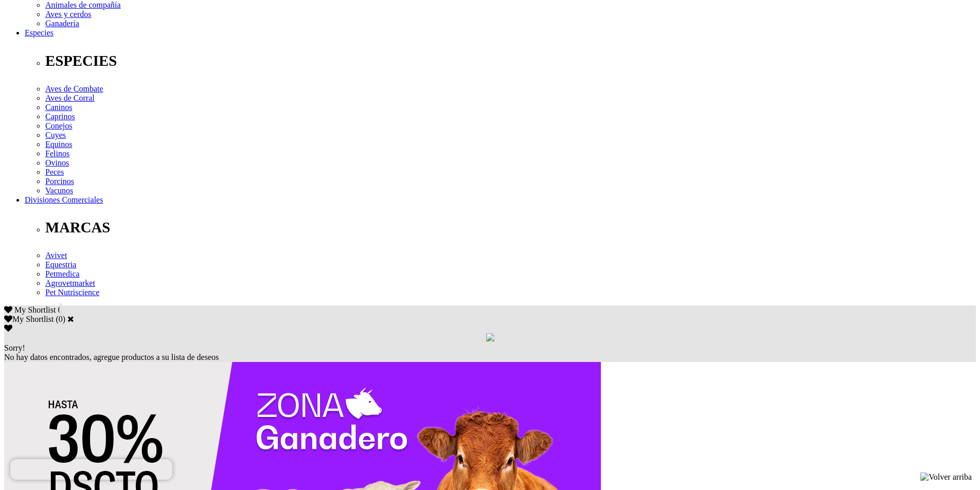 The height and width of the screenshot is (490, 980). What do you see at coordinates (54, 172) in the screenshot?
I see `span: Peces` at bounding box center [54, 172].